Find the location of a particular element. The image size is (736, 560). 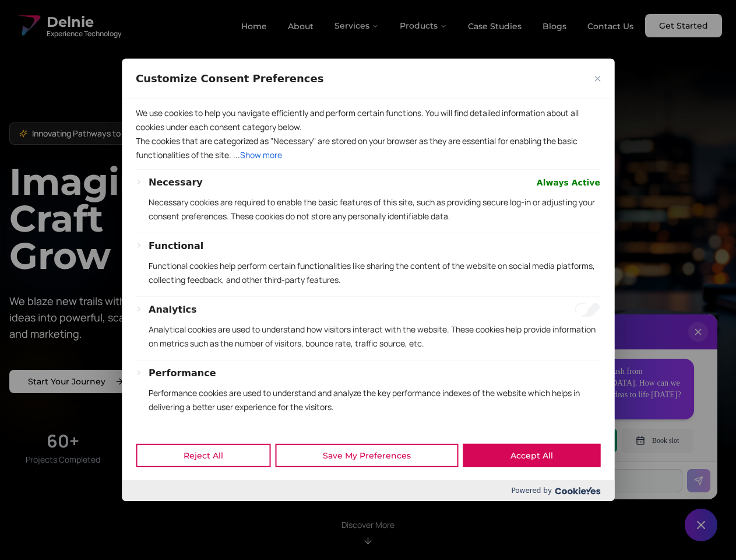

p: Analytical cookies are used to understand how visitors interact with the website. These cookies h... is located at coordinates (374, 336).